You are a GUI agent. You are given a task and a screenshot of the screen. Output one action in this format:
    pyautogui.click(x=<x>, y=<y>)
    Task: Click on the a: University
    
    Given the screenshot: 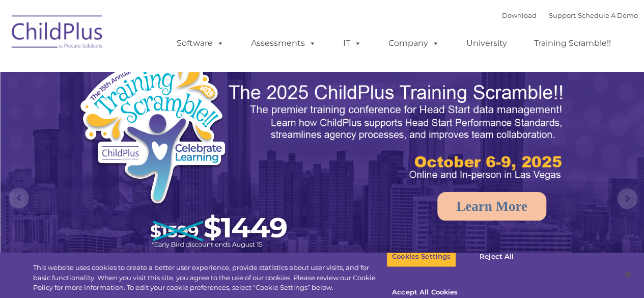 What is the action you would take?
    pyautogui.click(x=487, y=43)
    